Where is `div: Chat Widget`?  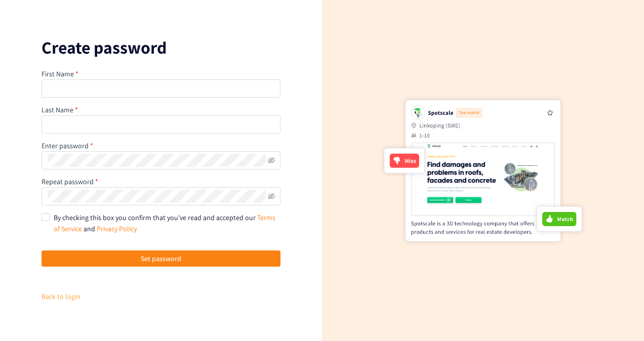 div: Chat Widget is located at coordinates (618, 317).